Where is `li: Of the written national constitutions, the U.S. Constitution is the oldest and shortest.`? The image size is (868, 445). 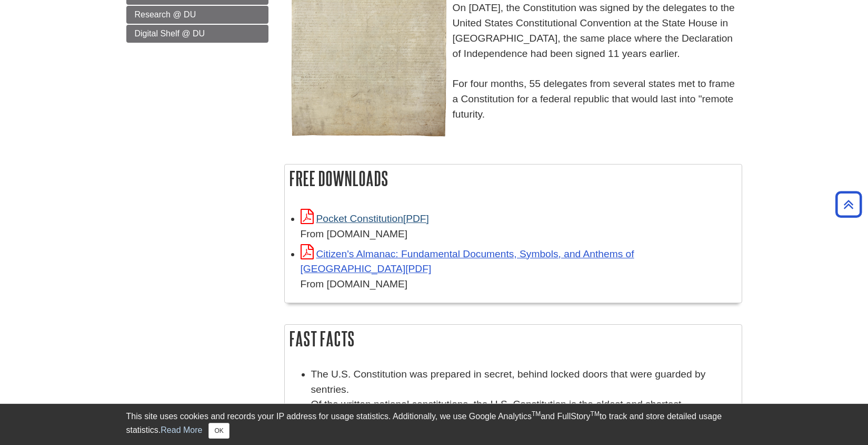
li: Of the written national constitutions, the U.S. Constitution is the oldest and shortest. is located at coordinates (524, 404).